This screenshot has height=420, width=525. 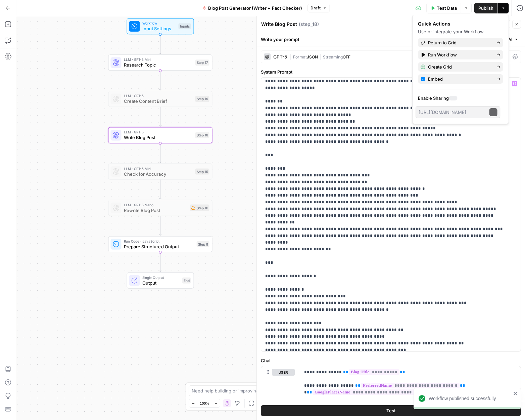 I want to click on div: Step 19, so click(x=203, y=99).